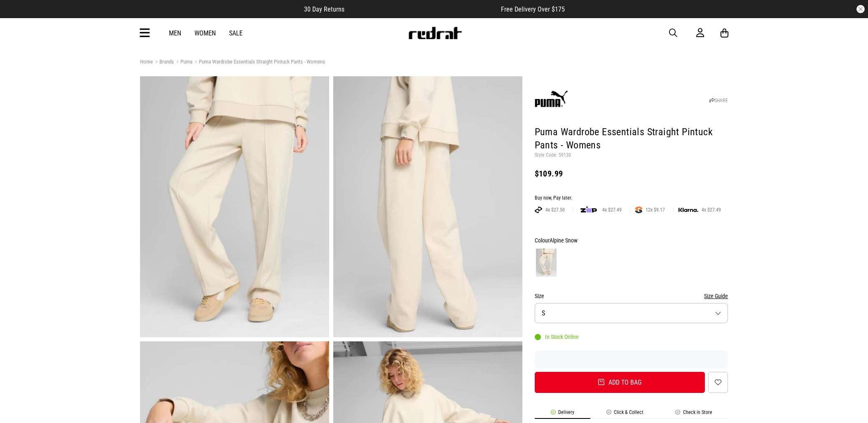  I want to click on div: Colour, so click(632, 240).